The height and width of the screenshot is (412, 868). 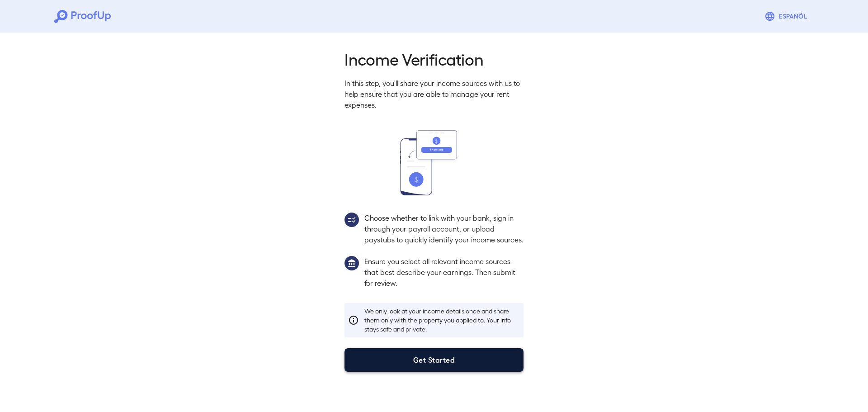 I want to click on img: group2.svg, so click(x=352, y=220).